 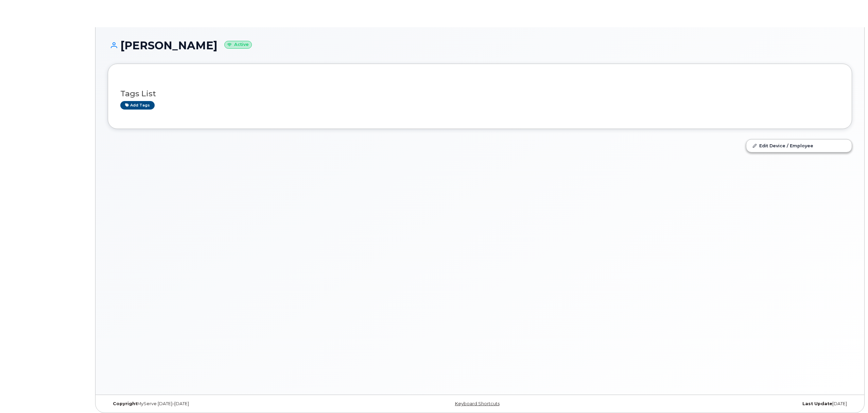 I want to click on a: Keyboard Shortcuts, so click(x=477, y=404).